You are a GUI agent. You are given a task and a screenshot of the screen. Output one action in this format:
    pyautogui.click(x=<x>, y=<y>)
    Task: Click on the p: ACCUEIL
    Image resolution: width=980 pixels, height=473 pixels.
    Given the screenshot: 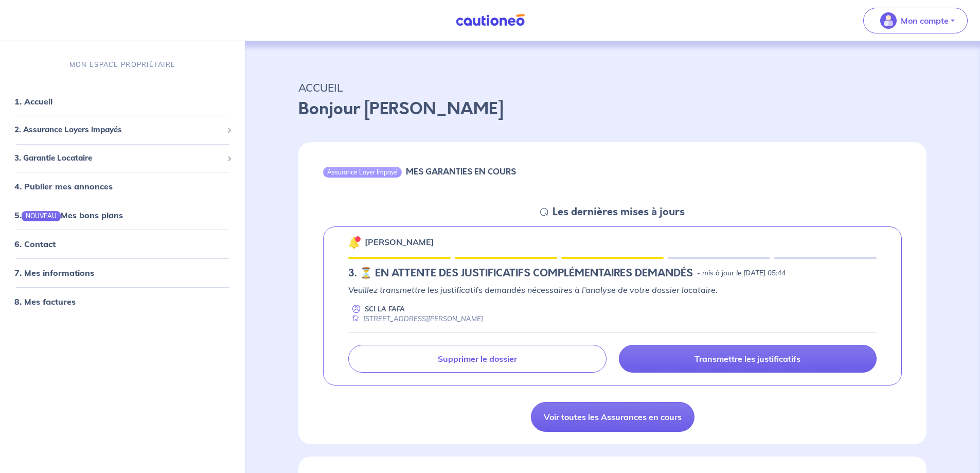 What is the action you would take?
    pyautogui.click(x=612, y=88)
    